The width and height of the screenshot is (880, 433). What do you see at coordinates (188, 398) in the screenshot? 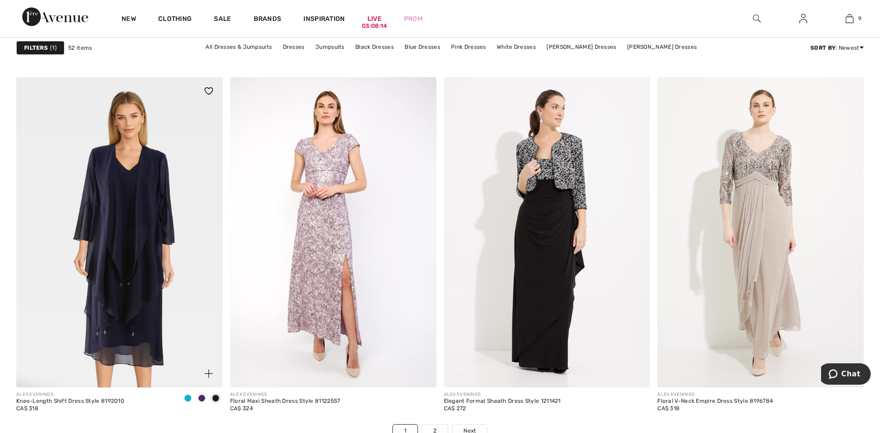
I see `div: Ocean` at bounding box center [188, 398].